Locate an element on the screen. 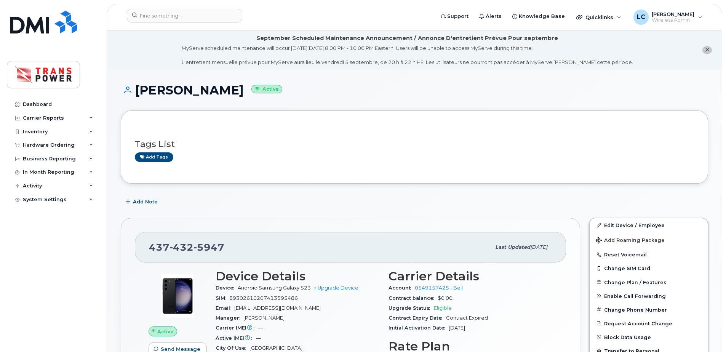 The height and width of the screenshot is (352, 726). span: Contract Expiry Date is located at coordinates (417, 318).